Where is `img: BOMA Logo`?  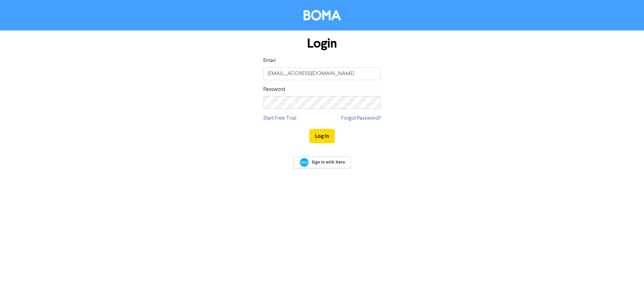 img: BOMA Logo is located at coordinates (322, 15).